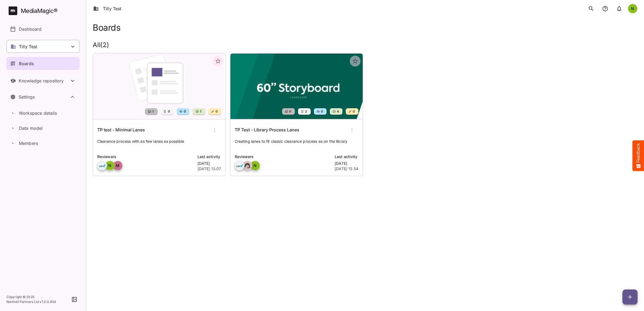  Describe the element at coordinates (296, 144) in the screenshot. I see `p: Creating lanes to fit classic clearance process as on the library` at that location.